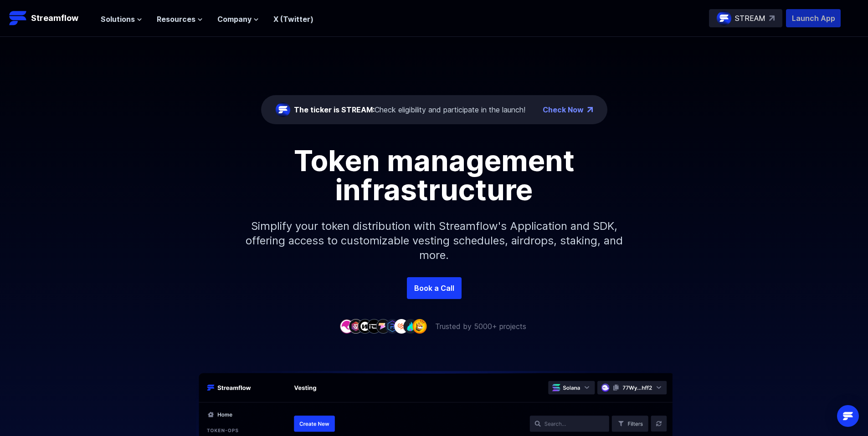 Image resolution: width=868 pixels, height=436 pixels. Describe the element at coordinates (434, 176) in the screenshot. I see `h1: Token management infrastructure` at that location.